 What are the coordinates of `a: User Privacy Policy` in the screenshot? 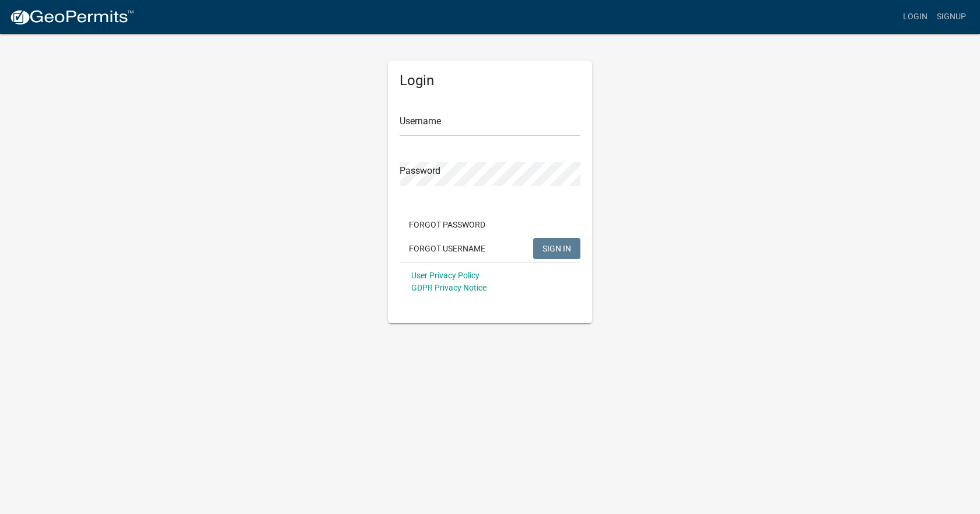 It's located at (445, 275).